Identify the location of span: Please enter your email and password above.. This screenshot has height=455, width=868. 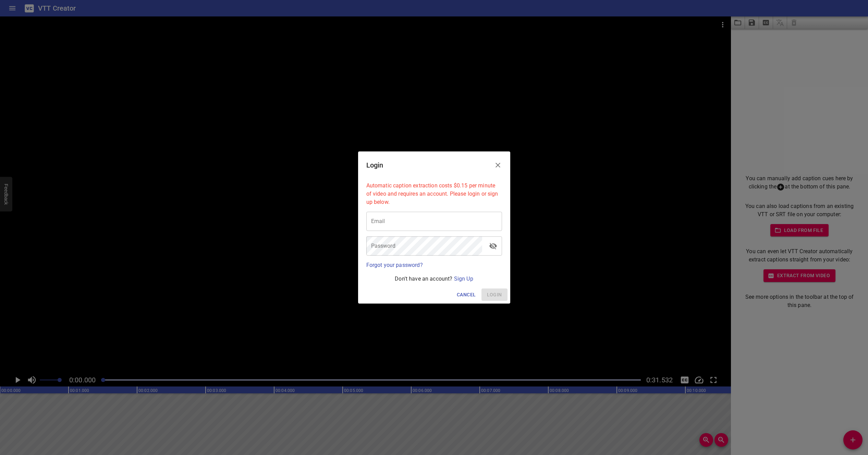
(494, 295).